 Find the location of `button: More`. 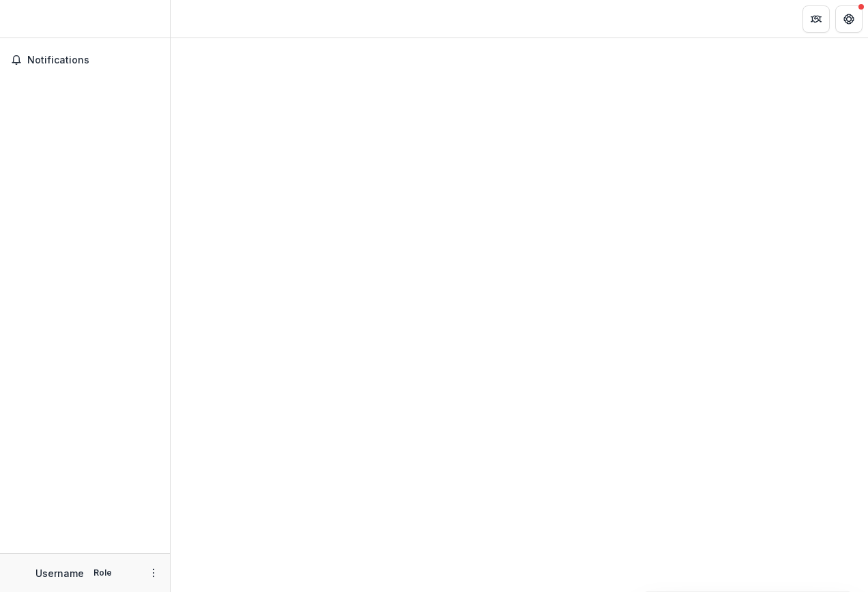

button: More is located at coordinates (153, 573).